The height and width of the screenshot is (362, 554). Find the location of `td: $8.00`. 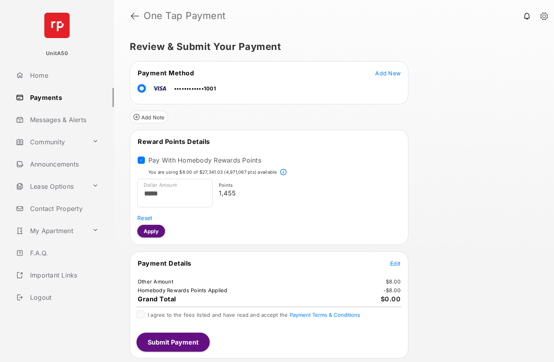

td: $8.00 is located at coordinates (393, 281).